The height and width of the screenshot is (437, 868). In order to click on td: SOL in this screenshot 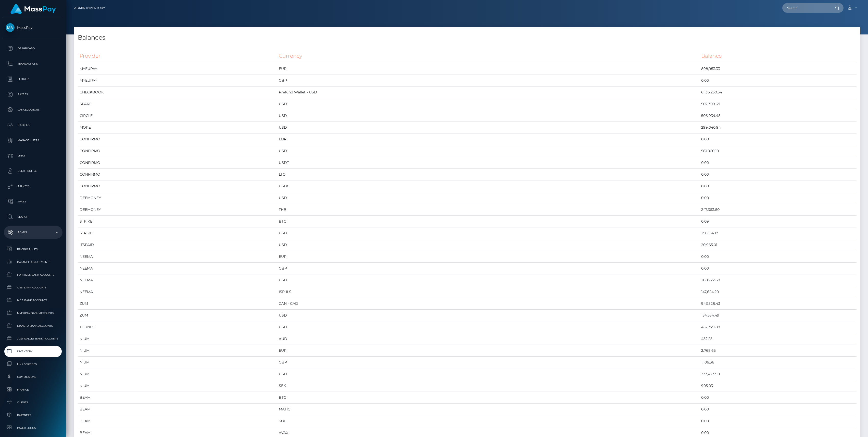, I will do `click(488, 421)`.